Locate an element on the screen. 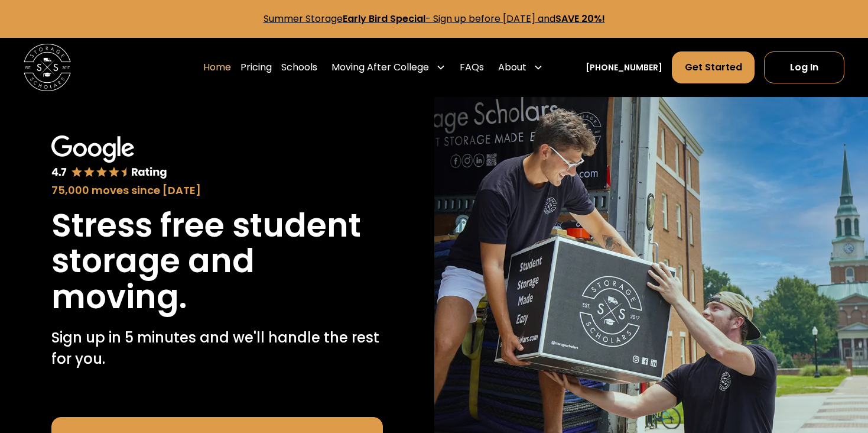 The width and height of the screenshot is (868, 433). div: Moving After College is located at coordinates (380, 67).